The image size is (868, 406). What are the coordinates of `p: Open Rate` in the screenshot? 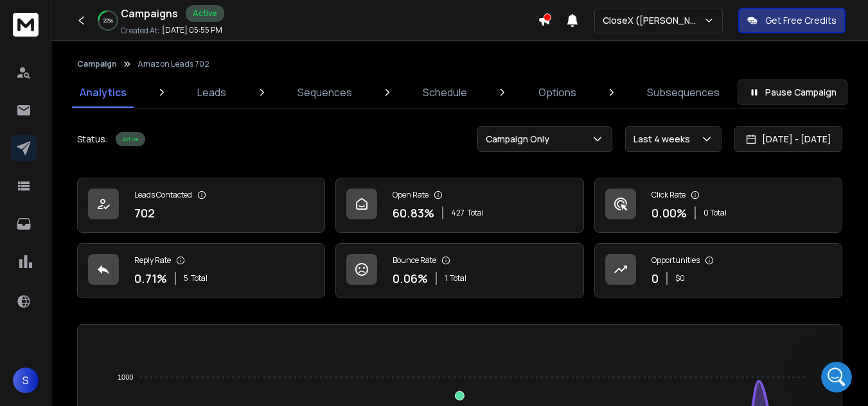 It's located at (410, 195).